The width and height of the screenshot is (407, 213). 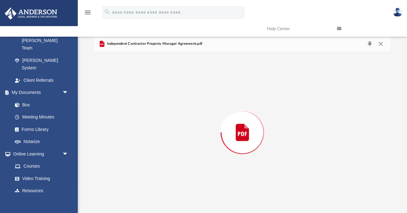 I want to click on button: Download, so click(x=370, y=44).